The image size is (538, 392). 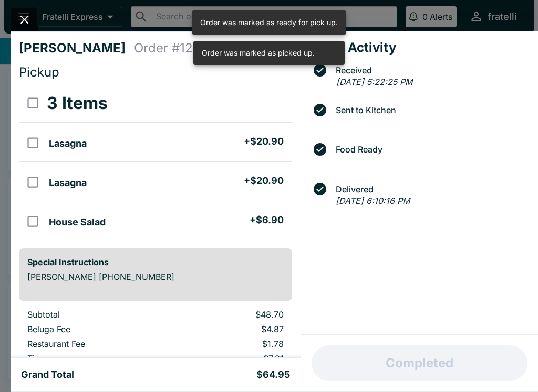 I want to click on span: Sent to Kitchen, so click(x=429, y=110).